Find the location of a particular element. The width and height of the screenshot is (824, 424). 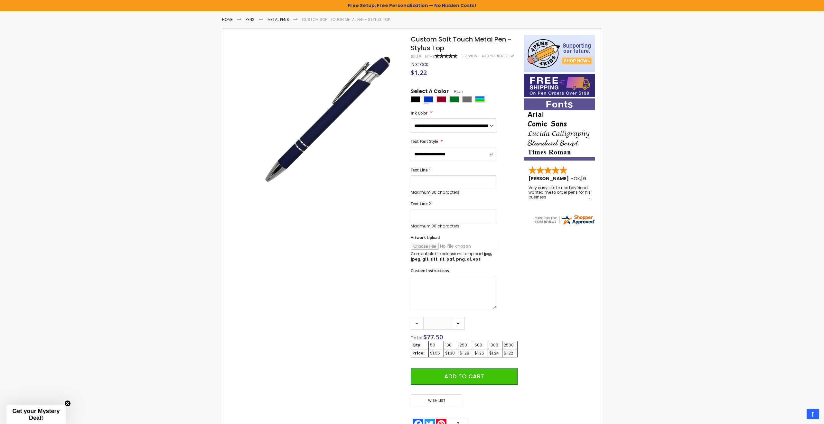

div: Assorted is located at coordinates (480, 99).